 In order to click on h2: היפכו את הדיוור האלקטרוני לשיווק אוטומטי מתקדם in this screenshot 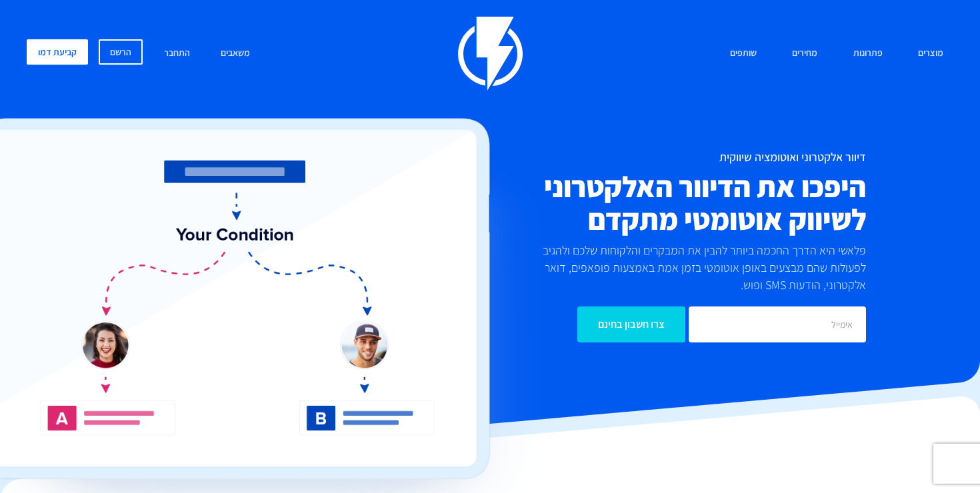, I will do `click(644, 203)`.